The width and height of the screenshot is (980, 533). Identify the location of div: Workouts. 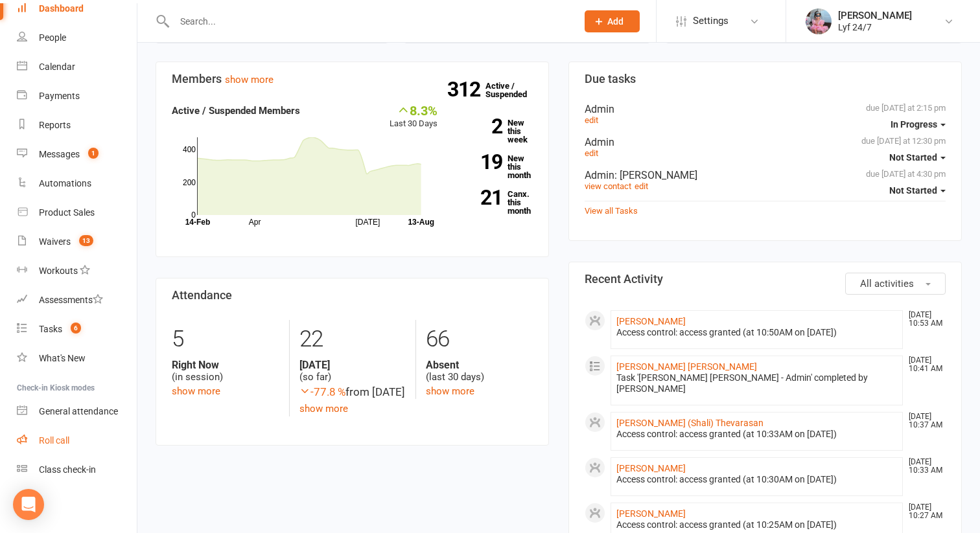
(58, 271).